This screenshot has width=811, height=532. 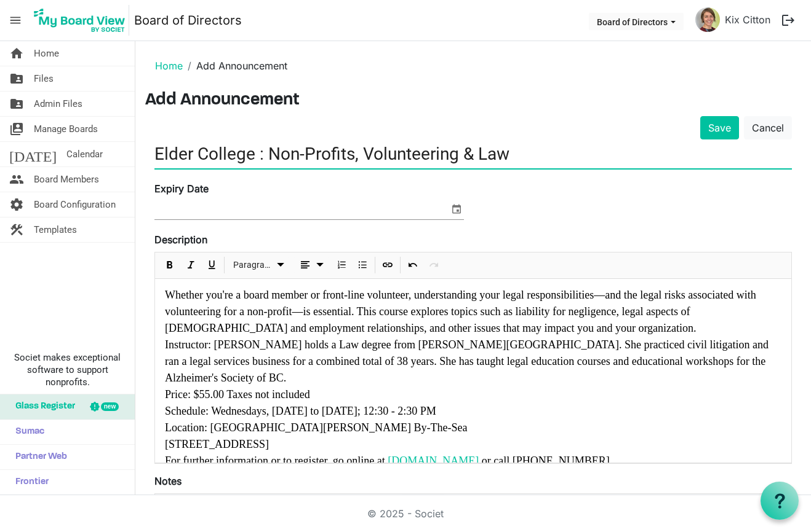 I want to click on div: new, so click(x=110, y=407).